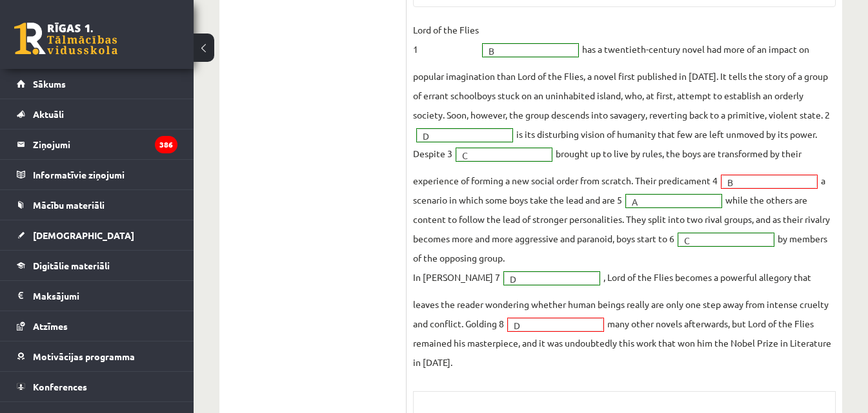  I want to click on a: Digitālie materiāli, so click(97, 265).